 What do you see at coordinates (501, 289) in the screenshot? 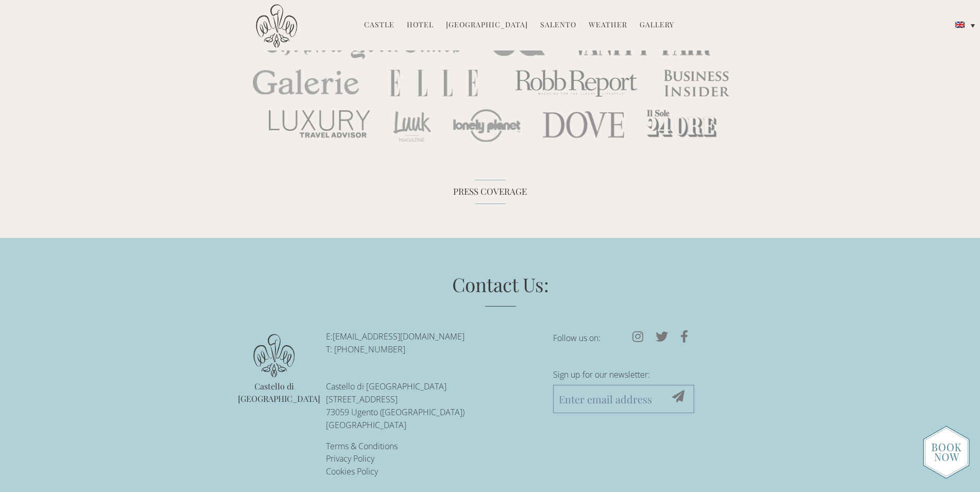
I see `h3: Contact Us:` at bounding box center [501, 289].